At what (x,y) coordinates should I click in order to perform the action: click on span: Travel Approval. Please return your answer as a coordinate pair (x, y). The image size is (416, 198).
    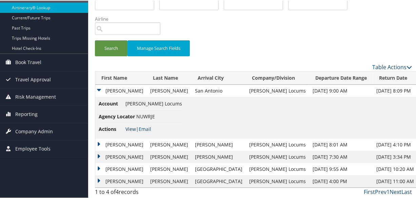
    Looking at the image, I should click on (33, 79).